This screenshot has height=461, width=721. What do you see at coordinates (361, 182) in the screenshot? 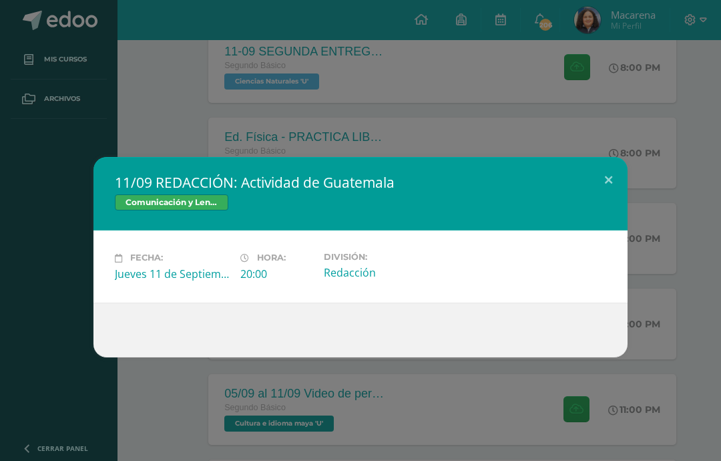
I see `h2: 11/09 REDACCIÓN: Actividad de Guatemala` at bounding box center [361, 182].